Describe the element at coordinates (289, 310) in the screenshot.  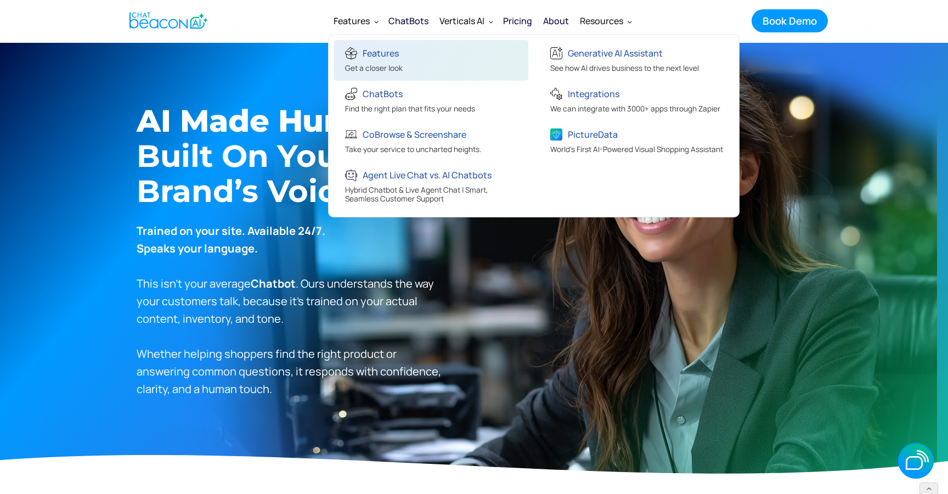
I see `p: This isn’t your average . Ours understands the way your customers talk, because it’s trained on y...` at that location.